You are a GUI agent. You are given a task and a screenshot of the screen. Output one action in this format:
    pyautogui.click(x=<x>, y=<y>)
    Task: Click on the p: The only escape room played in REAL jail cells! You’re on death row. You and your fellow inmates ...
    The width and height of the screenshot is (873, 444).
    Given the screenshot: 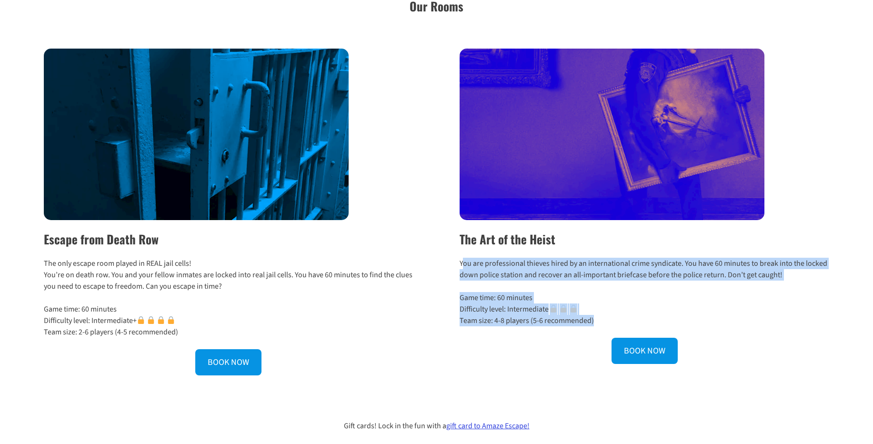 What is the action you would take?
    pyautogui.click(x=229, y=275)
    